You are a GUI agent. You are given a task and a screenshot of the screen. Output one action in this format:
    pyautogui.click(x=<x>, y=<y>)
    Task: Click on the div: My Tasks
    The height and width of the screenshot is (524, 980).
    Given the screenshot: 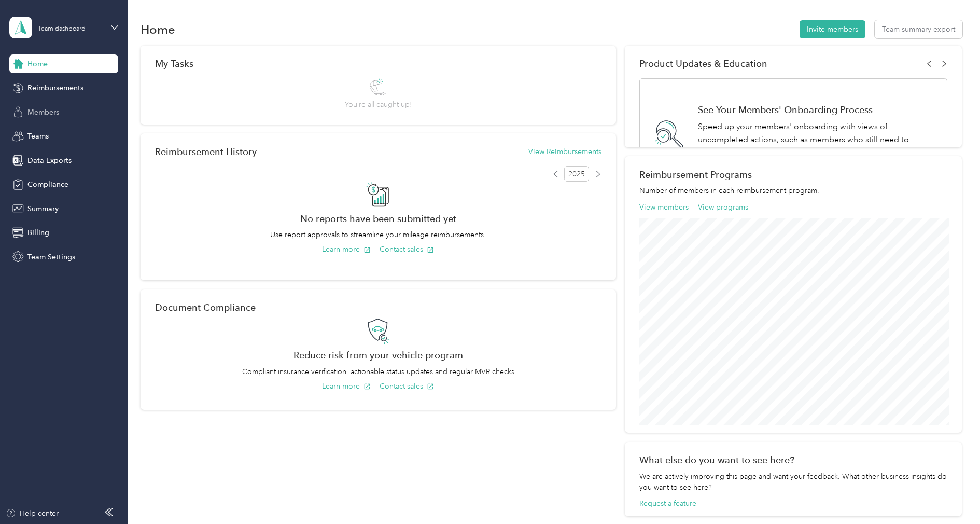 What is the action you would take?
    pyautogui.click(x=379, y=63)
    